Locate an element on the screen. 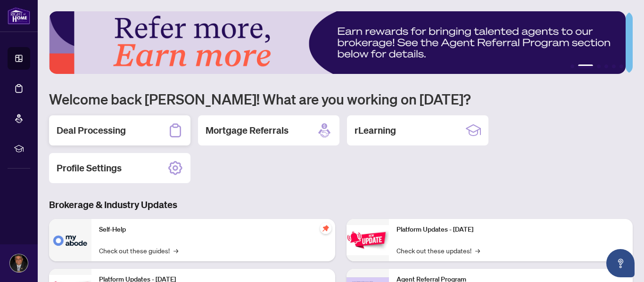 The height and width of the screenshot is (282, 644). h2: Deal Processing is located at coordinates (91, 131).